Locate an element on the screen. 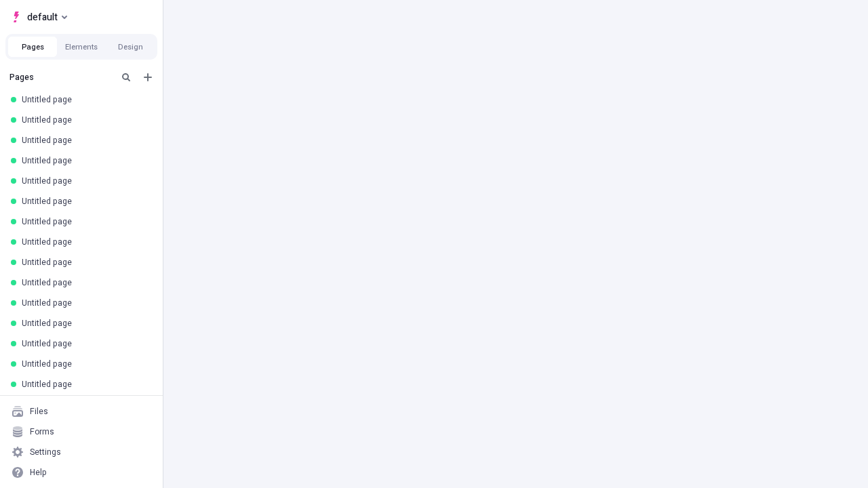 The image size is (868, 488). div: Files is located at coordinates (38, 412).